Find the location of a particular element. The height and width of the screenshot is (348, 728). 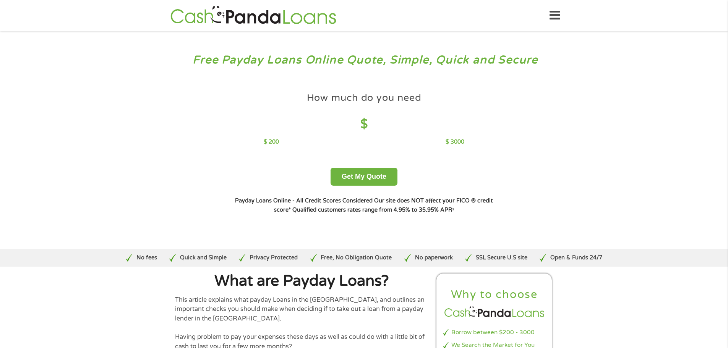

li: Borrow between $200 - 3000 is located at coordinates (494, 332).